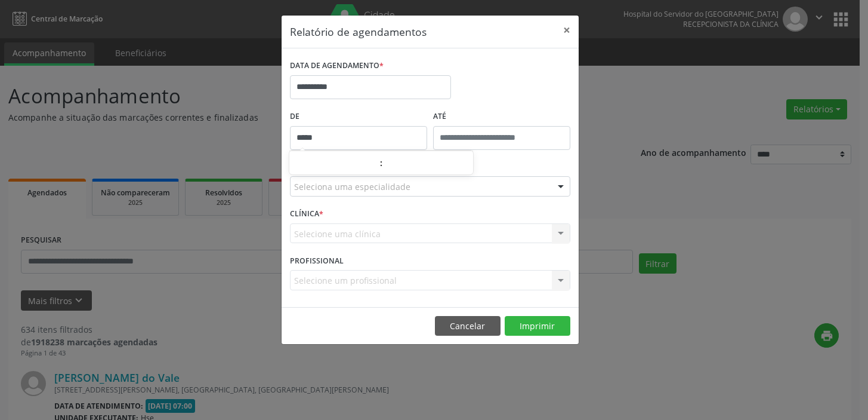 The height and width of the screenshot is (420, 868). I want to click on label: PROFISSIONAL, so click(317, 260).